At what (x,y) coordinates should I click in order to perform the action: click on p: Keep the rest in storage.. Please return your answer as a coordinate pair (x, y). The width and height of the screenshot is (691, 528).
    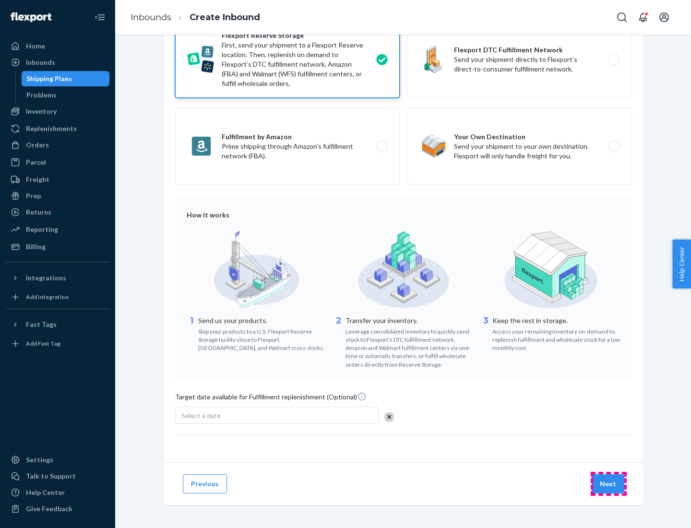
    Looking at the image, I should click on (556, 321).